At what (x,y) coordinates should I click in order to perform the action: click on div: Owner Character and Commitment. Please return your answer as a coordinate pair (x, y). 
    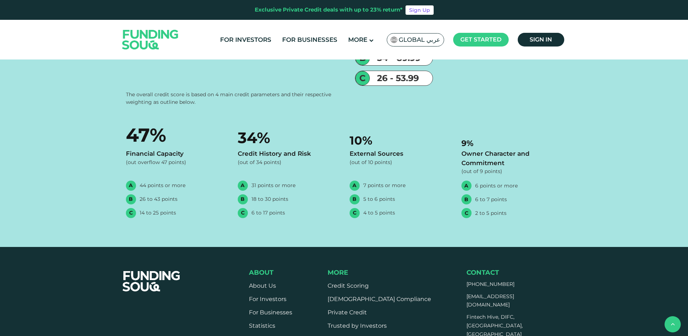
    Looking at the image, I should click on (512, 158).